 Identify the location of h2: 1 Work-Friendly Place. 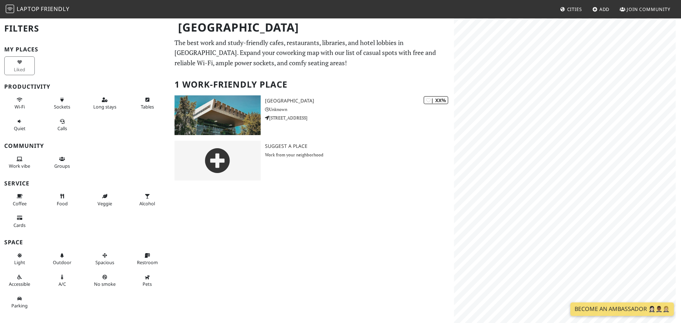
(312, 84).